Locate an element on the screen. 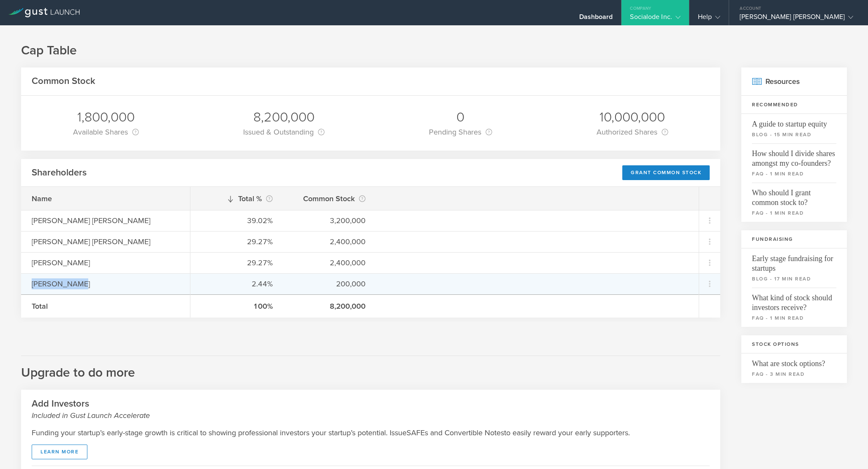 The image size is (868, 469). div: 1,800,000 is located at coordinates (106, 117).